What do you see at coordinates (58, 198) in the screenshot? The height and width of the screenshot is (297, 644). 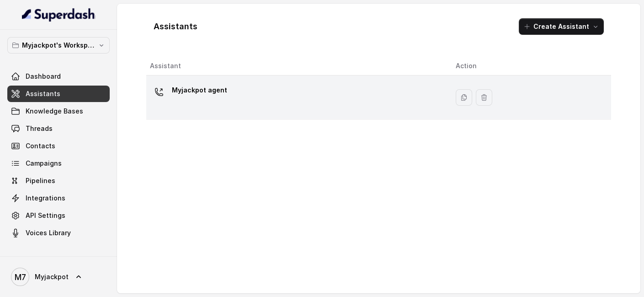 I see `a: Integrations` at bounding box center [58, 198].